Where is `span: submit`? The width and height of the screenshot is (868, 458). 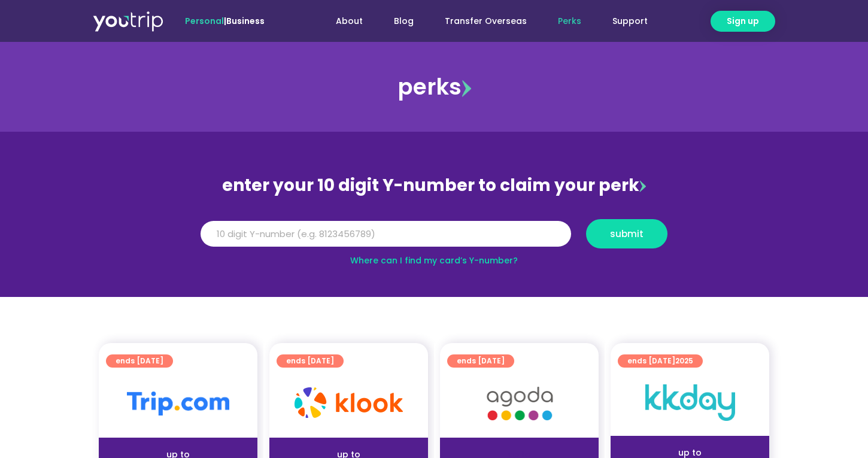
span: submit is located at coordinates (626, 233).